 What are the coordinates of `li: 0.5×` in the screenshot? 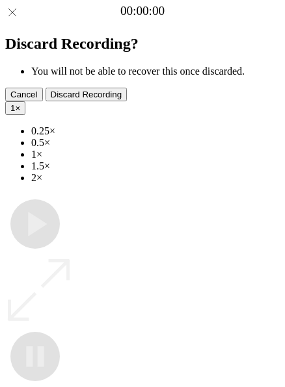 It's located at (155, 143).